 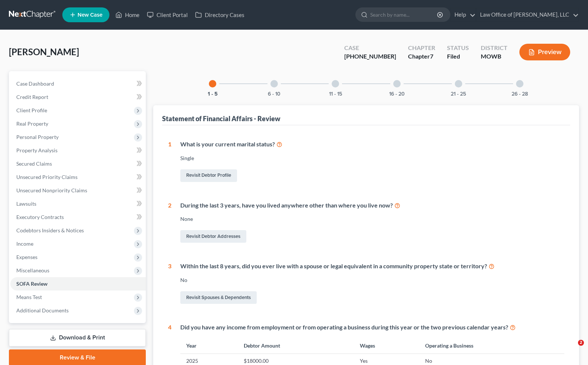 I want to click on a: Property Analysis, so click(x=78, y=150).